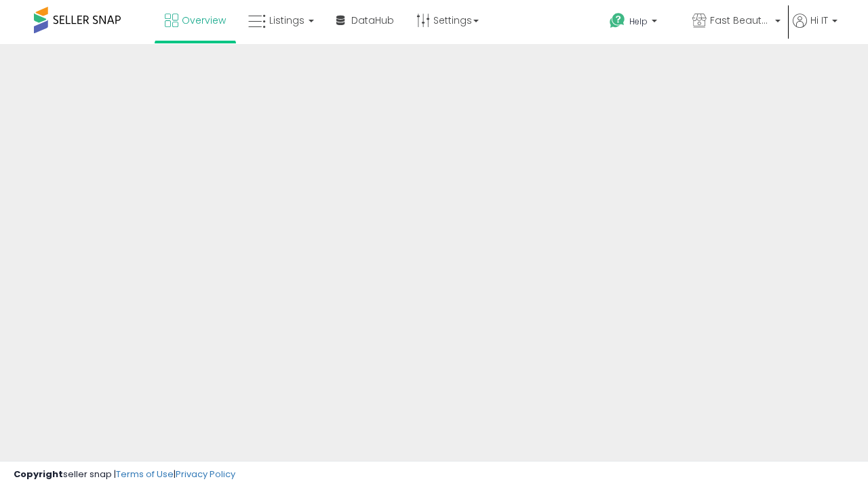 Image resolution: width=868 pixels, height=488 pixels. I want to click on span: Hi IT, so click(819, 20).